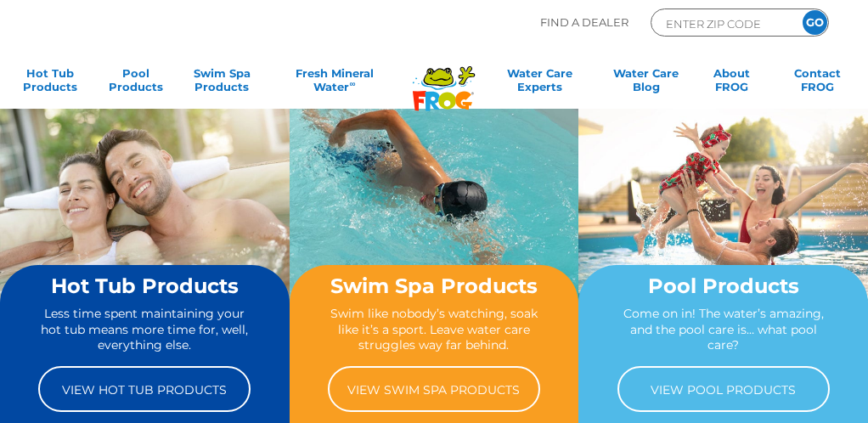  I want to click on a: View Pool Products, so click(724, 389).